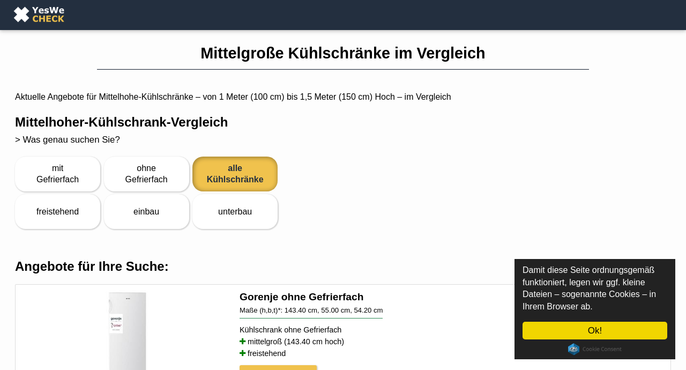 The width and height of the screenshot is (686, 370). What do you see at coordinates (343, 53) in the screenshot?
I see `h1: Mittelgroße Kühlschränke im Vergleich` at bounding box center [343, 53].